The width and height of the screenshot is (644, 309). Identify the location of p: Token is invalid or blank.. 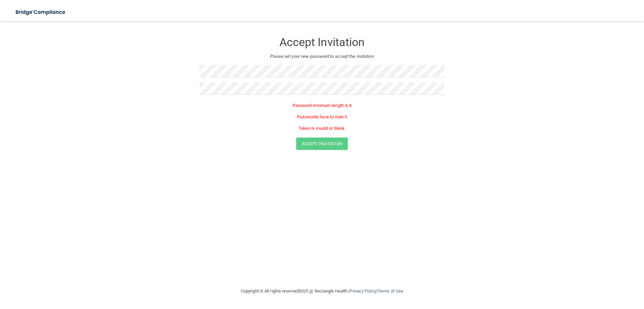
(322, 128).